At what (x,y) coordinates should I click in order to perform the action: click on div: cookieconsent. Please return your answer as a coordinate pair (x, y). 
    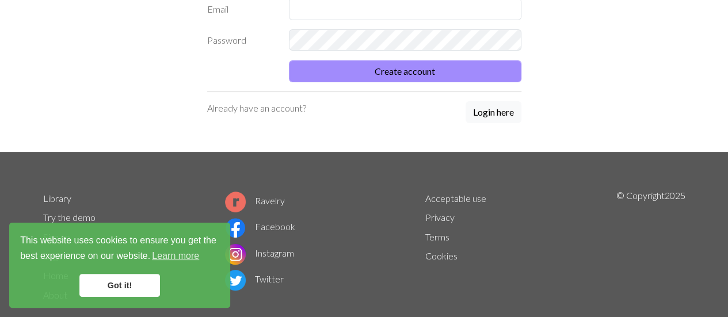
    Looking at the image, I should click on (120, 265).